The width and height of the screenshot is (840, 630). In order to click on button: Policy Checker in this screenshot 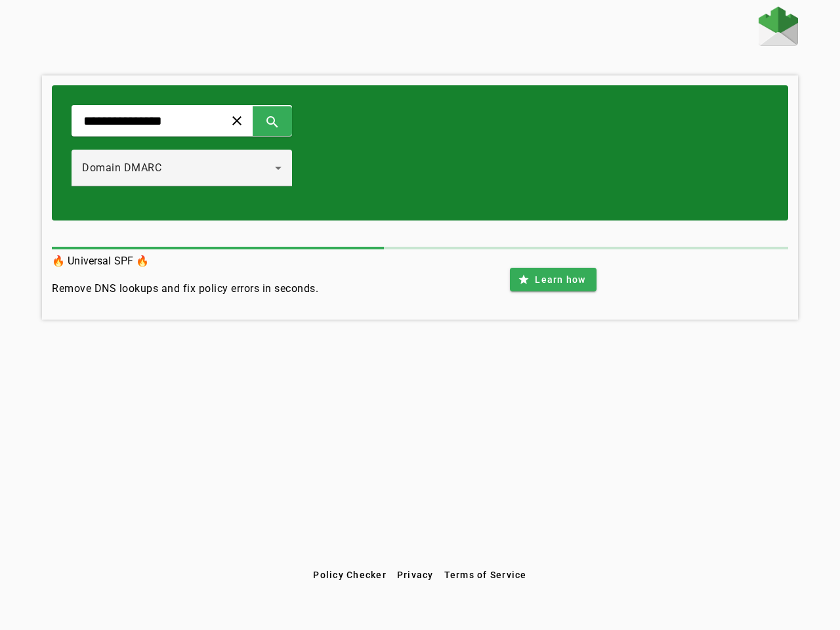, I will do `click(349, 574)`.